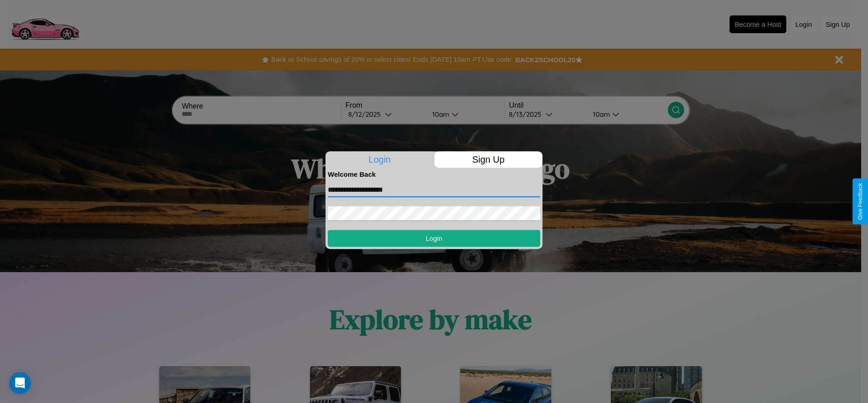 The height and width of the screenshot is (403, 868). What do you see at coordinates (20, 383) in the screenshot?
I see `div: Open Intercom Messenger` at bounding box center [20, 383].